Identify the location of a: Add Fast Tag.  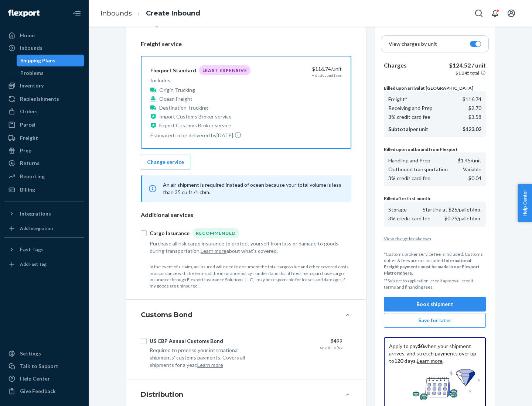
(44, 264).